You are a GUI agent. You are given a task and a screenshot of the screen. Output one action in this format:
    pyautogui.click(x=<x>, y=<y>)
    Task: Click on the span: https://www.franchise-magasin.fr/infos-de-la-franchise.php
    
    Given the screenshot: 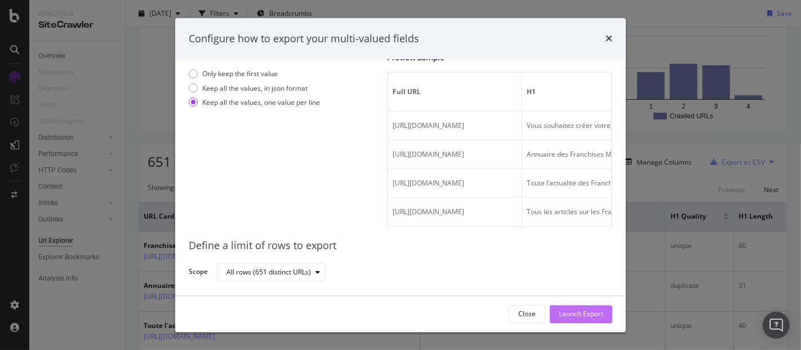 What is the action you would take?
    pyautogui.click(x=428, y=212)
    